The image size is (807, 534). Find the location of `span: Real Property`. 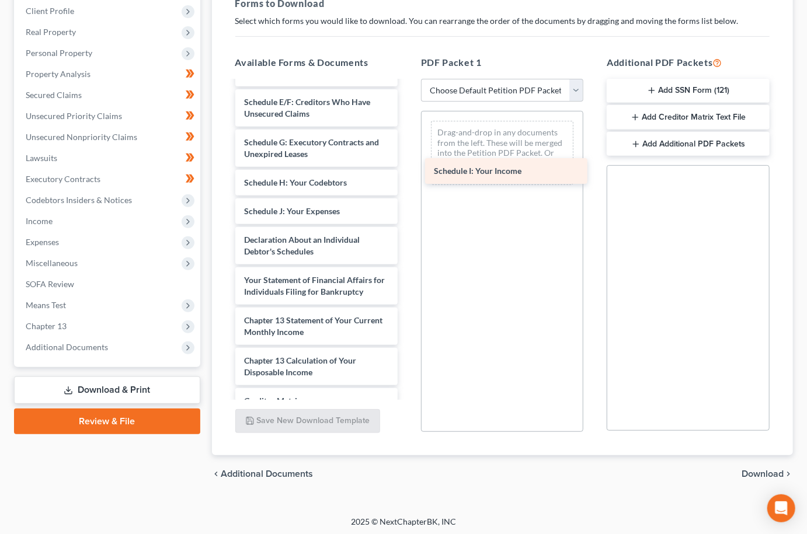

span: Real Property is located at coordinates (51, 32).